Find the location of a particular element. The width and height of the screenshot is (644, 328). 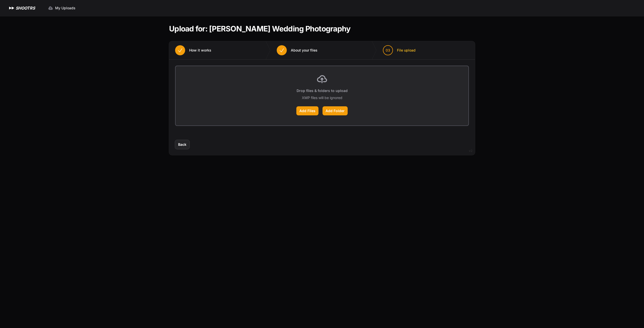

button: About your files is located at coordinates (297, 50).